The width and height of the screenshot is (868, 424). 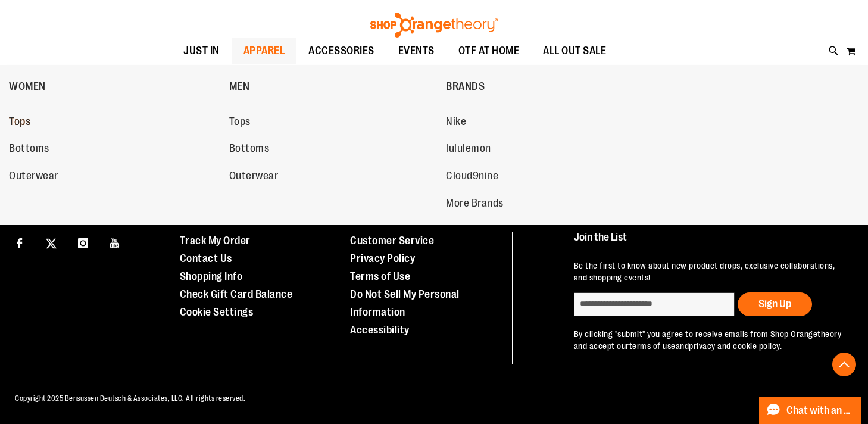 What do you see at coordinates (775, 304) in the screenshot?
I see `span: Sign Up` at bounding box center [775, 304].